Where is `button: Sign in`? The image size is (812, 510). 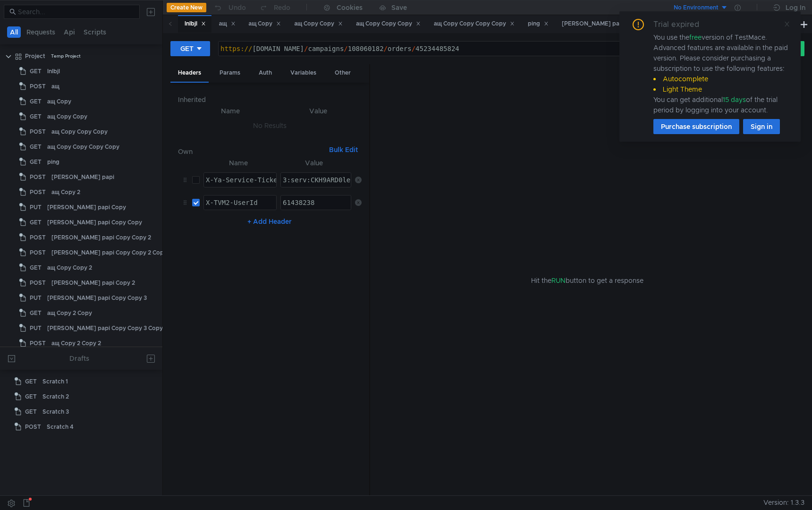 button: Sign in is located at coordinates (761, 126).